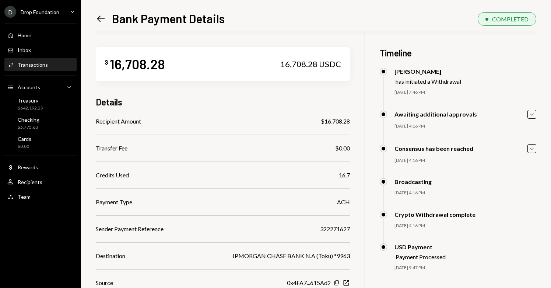 The height and width of the screenshot is (288, 551). I want to click on a: Cards$0.00, so click(41, 142).